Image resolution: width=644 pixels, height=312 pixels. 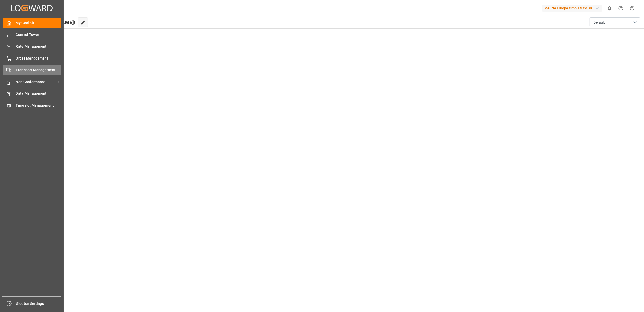 What do you see at coordinates (32, 70) in the screenshot?
I see `a: Transport Management` at bounding box center [32, 70].